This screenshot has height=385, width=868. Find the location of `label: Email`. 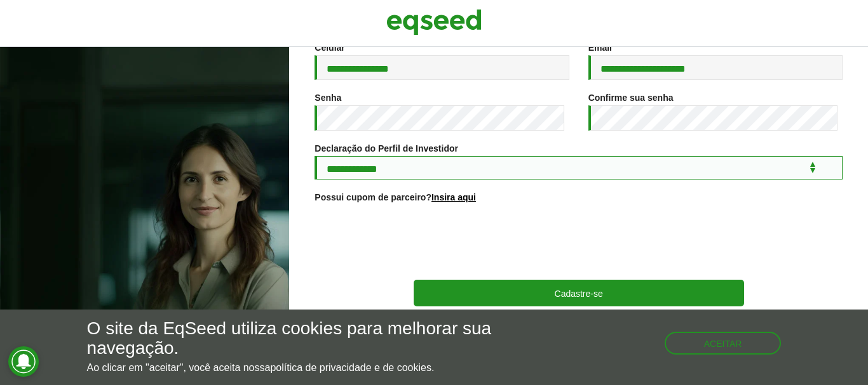

label: Email is located at coordinates (600, 48).